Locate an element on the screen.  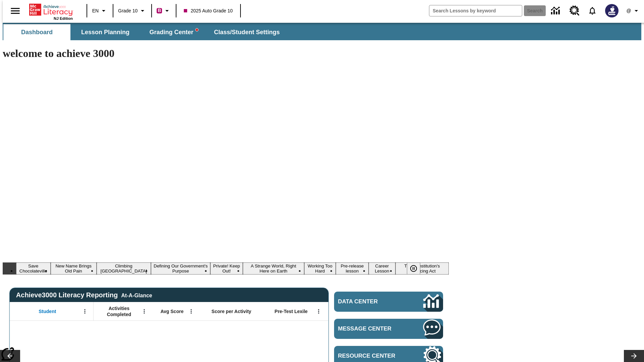
span: Class/Student Settings is located at coordinates (247, 32).